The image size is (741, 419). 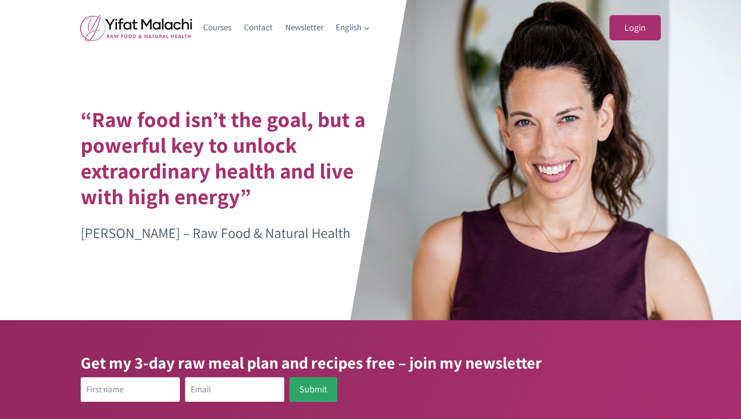 I want to click on a: English, so click(x=353, y=28).